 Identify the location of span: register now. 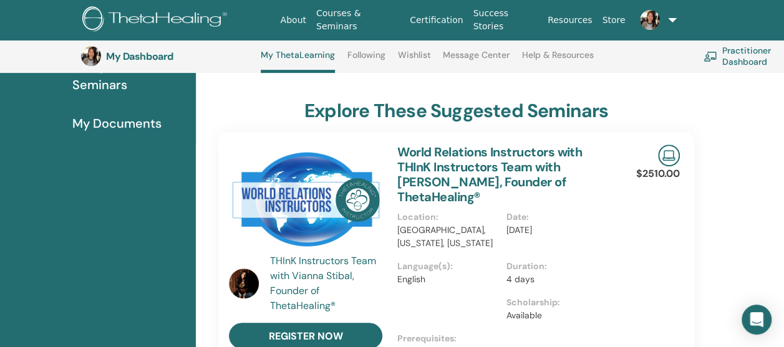
(305, 336).